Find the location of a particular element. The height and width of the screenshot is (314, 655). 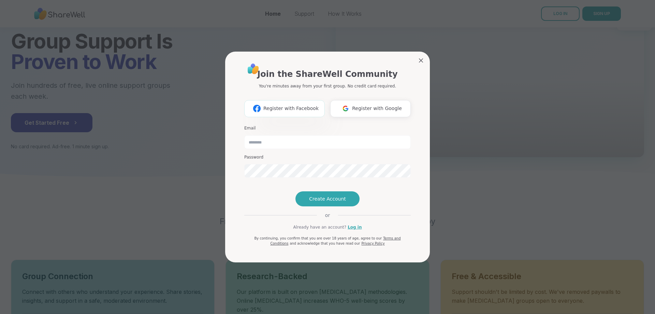

p: You're minutes away from your first group. No credit card required. is located at coordinates (328, 86).